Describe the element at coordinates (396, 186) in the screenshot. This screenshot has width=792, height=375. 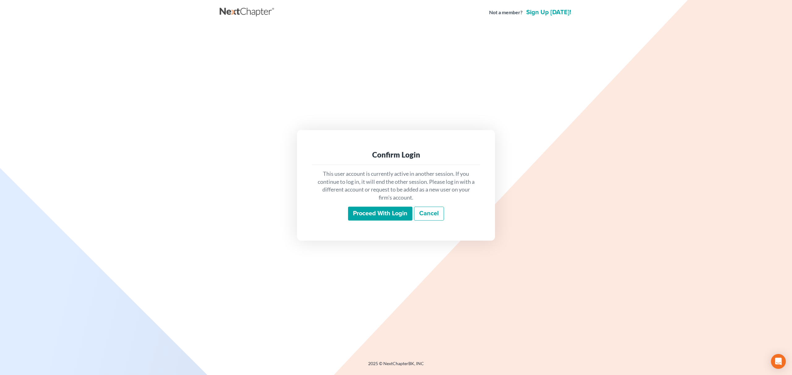
I see `p: This user account is currently active in another session. If you continue to log in, it will end ...` at that location.